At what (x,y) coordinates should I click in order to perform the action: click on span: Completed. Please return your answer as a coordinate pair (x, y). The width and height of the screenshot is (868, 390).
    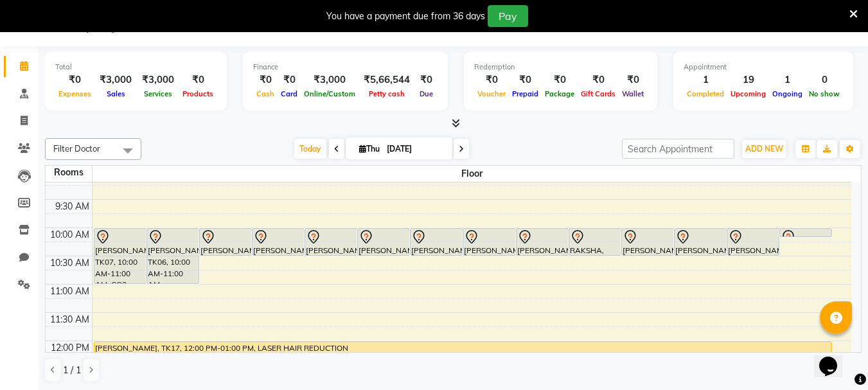
    Looking at the image, I should click on (705, 94).